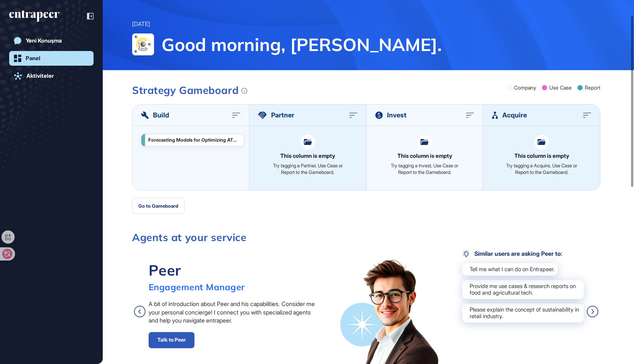 Image resolution: width=634 pixels, height=364 pixels. What do you see at coordinates (515, 115) in the screenshot?
I see `span: Acquire` at bounding box center [515, 115].